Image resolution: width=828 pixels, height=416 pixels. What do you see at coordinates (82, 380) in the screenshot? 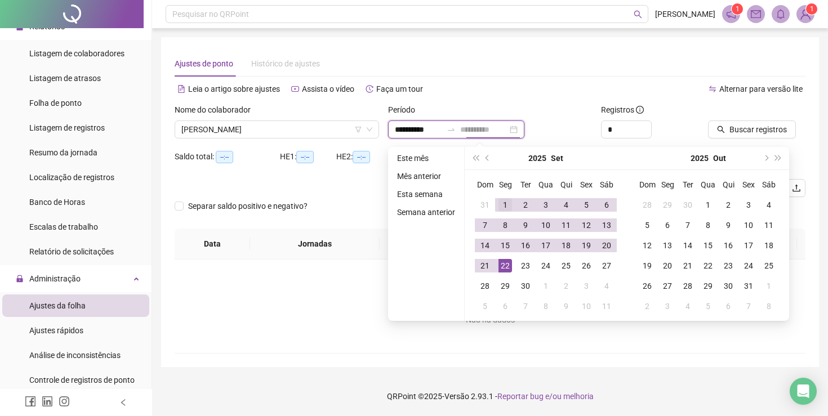
I see `span: Controle de registros de ponto` at bounding box center [82, 380].